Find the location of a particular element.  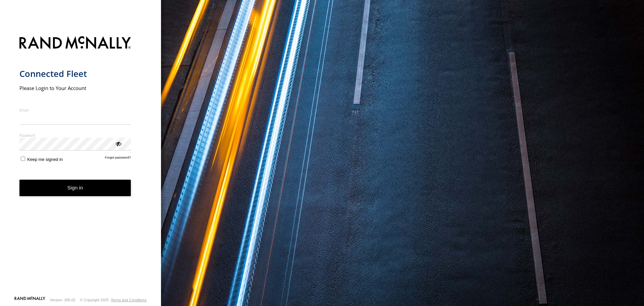

div: Version: 305.02 is located at coordinates (62, 300).